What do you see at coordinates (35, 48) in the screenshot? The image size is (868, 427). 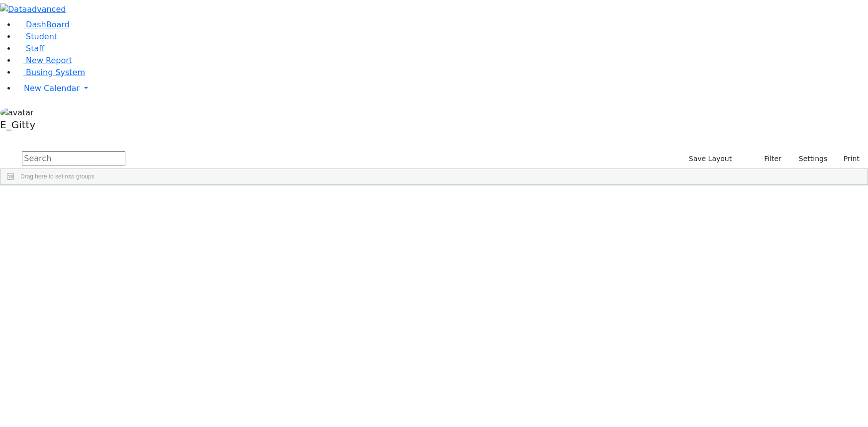 I see `span: Staff` at bounding box center [35, 48].